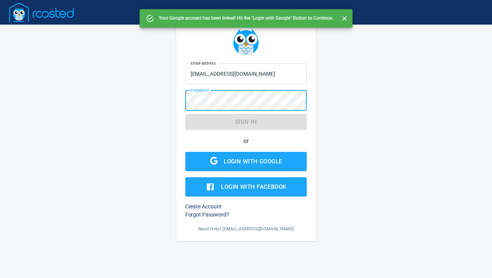  I want to click on img: Google Logo, so click(214, 161).